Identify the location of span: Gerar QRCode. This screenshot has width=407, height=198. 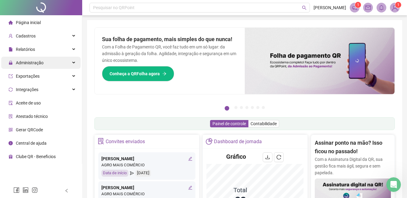
(29, 130).